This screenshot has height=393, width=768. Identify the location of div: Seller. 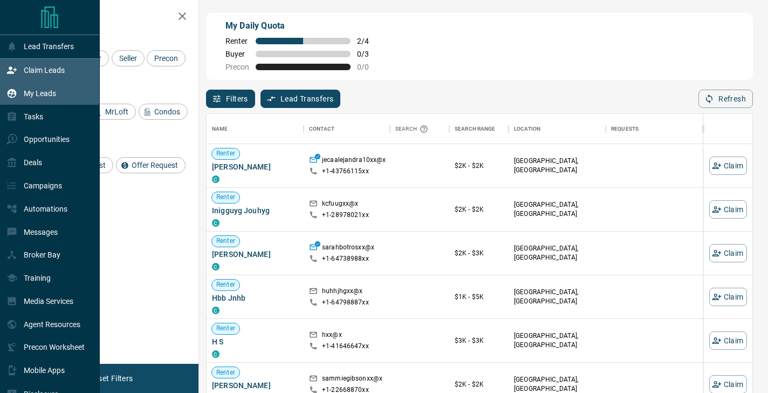
(128, 58).